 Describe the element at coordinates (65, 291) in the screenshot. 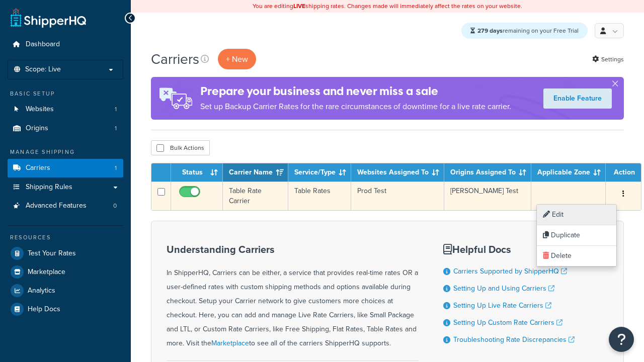

I see `li: Analytics` at that location.